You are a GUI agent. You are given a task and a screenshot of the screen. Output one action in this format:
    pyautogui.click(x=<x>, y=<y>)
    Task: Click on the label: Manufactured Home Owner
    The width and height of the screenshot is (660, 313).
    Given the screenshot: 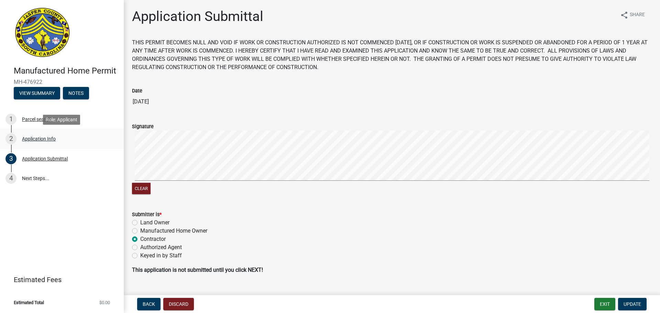 What is the action you would take?
    pyautogui.click(x=174, y=231)
    